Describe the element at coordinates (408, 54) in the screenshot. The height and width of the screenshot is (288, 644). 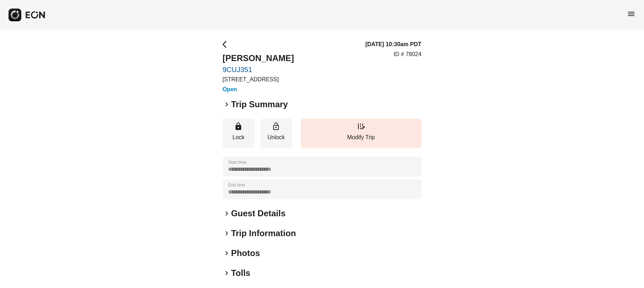
I see `p: ID # 78024` at that location.